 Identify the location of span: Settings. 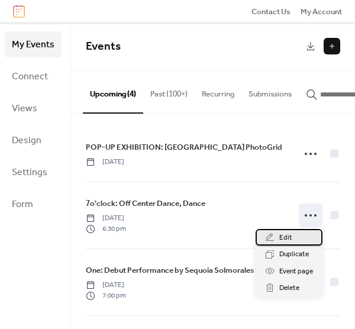
(30, 173).